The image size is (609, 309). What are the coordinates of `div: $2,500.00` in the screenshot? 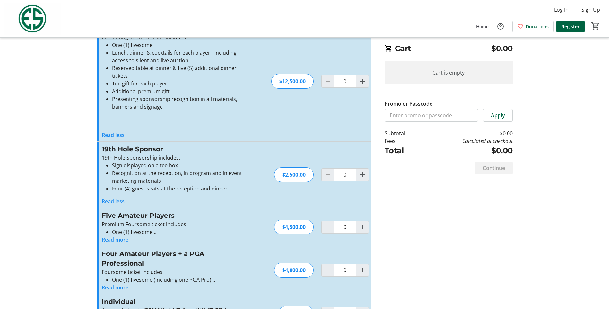 It's located at (294, 175).